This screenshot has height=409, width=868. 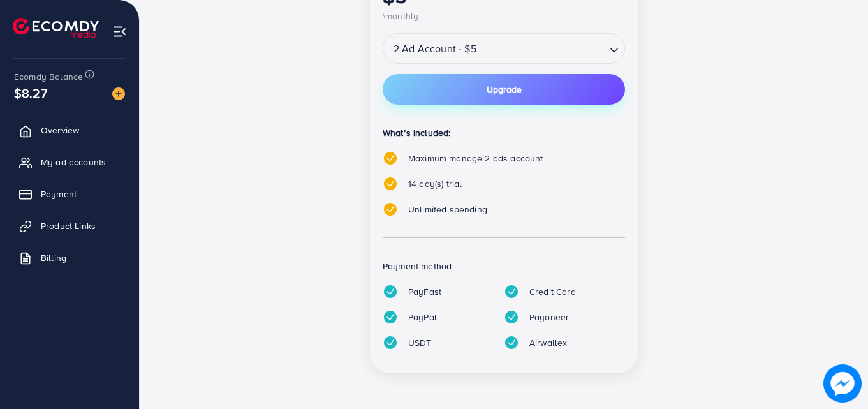 I want to click on a: Billing, so click(x=70, y=257).